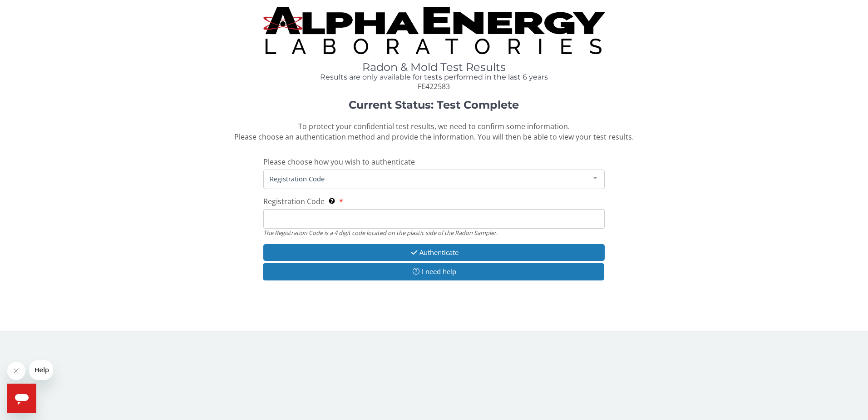  Describe the element at coordinates (434, 31) in the screenshot. I see `img: TightCrop.jpg` at that location.